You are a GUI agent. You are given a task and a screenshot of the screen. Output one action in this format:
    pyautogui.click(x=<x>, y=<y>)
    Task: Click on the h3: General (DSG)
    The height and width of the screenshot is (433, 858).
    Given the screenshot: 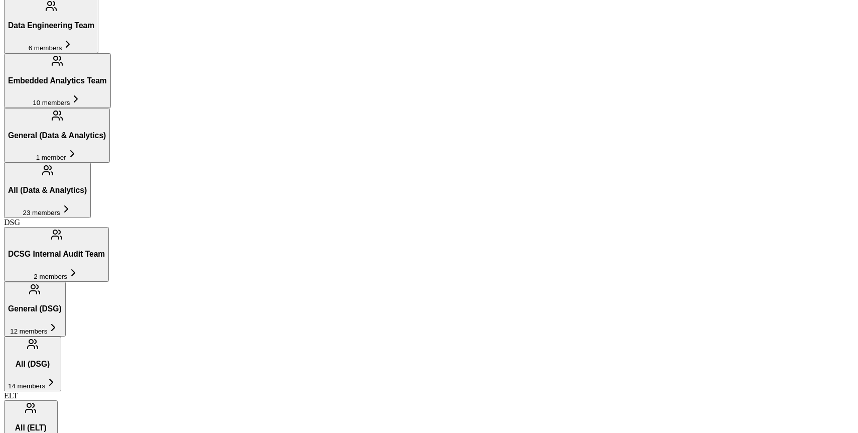 What is the action you would take?
    pyautogui.click(x=35, y=309)
    